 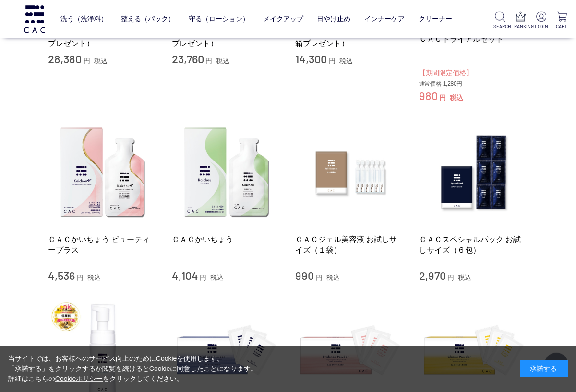 I want to click on img: logo, so click(x=34, y=18).